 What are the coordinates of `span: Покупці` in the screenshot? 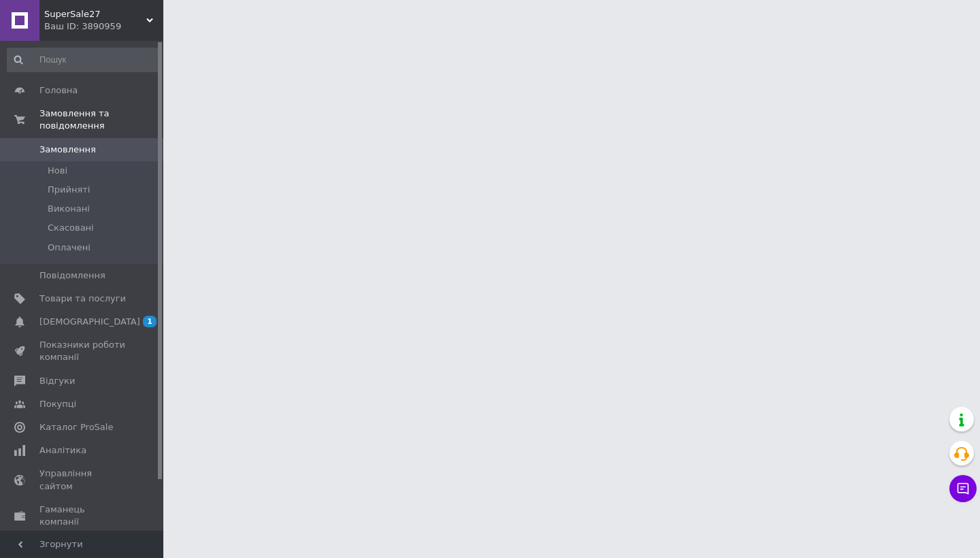 It's located at (57, 404).